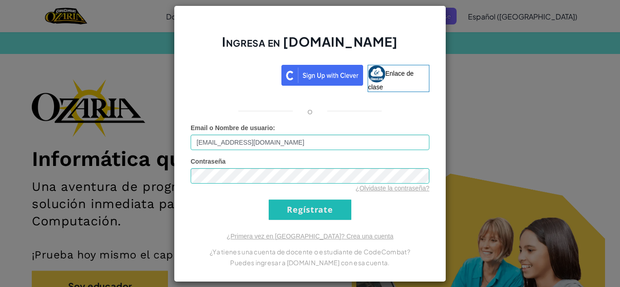 The width and height of the screenshot is (620, 287). What do you see at coordinates (310, 252) in the screenshot?
I see `font: ¿Ya tienes una cuenta de docente o estudiante de CodeCombat?` at bounding box center [310, 252].